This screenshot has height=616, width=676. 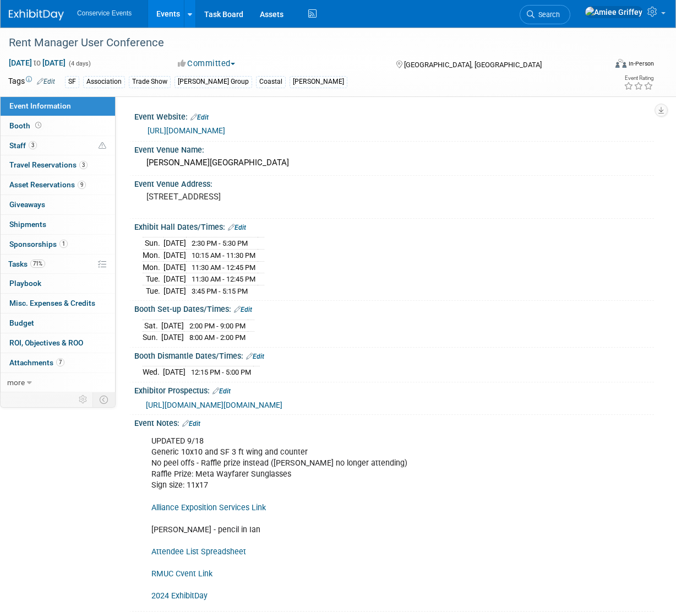 What do you see at coordinates (394, 115) in the screenshot?
I see `div: Event Website:` at bounding box center [394, 115].